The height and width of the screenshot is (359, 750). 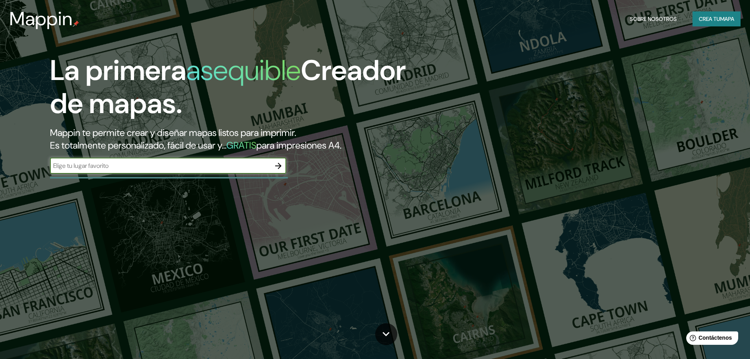 I want to click on button: Sobre nosotros, so click(x=653, y=19).